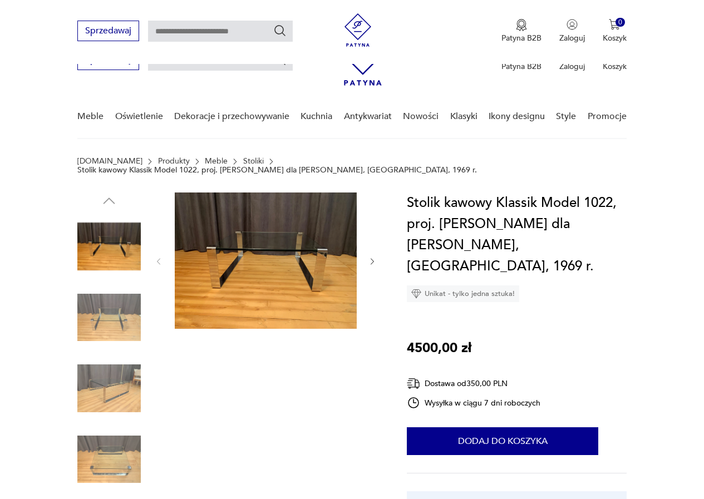 This screenshot has width=704, height=499. I want to click on img: Ikonka użytkownika, so click(572, 24).